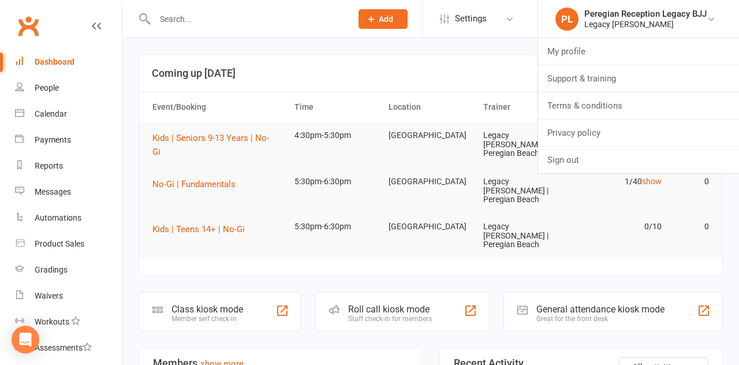  I want to click on div: Class kiosk mode, so click(207, 309).